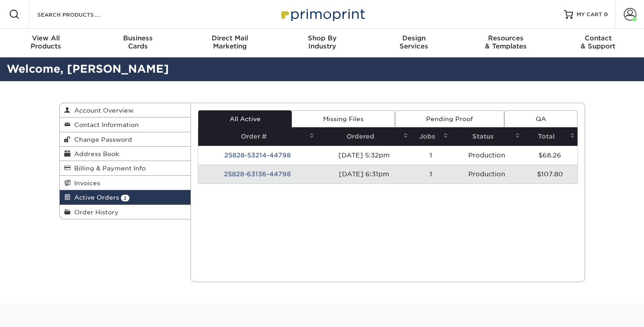 The height and width of the screenshot is (327, 644). Describe the element at coordinates (342, 119) in the screenshot. I see `a: Missing Files` at that location.